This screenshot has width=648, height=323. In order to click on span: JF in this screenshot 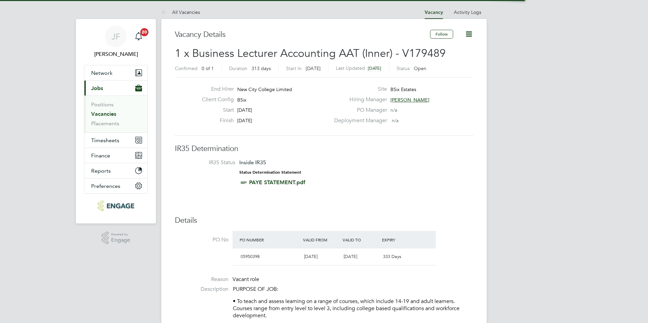, I will do `click(116, 37)`.